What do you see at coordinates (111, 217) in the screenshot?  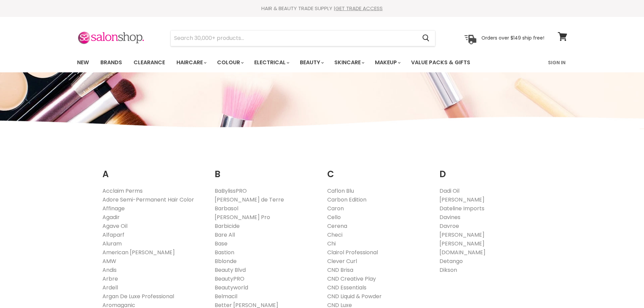 I see `a: Agadir` at bounding box center [111, 217].